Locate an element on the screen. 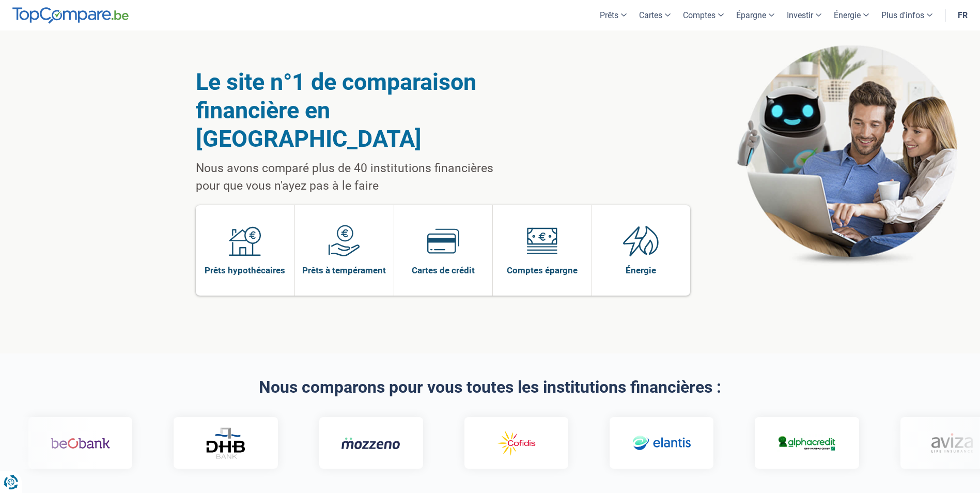 This screenshot has width=980, height=493. a: Prêts hypothécaires Prêts hypothécaires is located at coordinates (246, 250).